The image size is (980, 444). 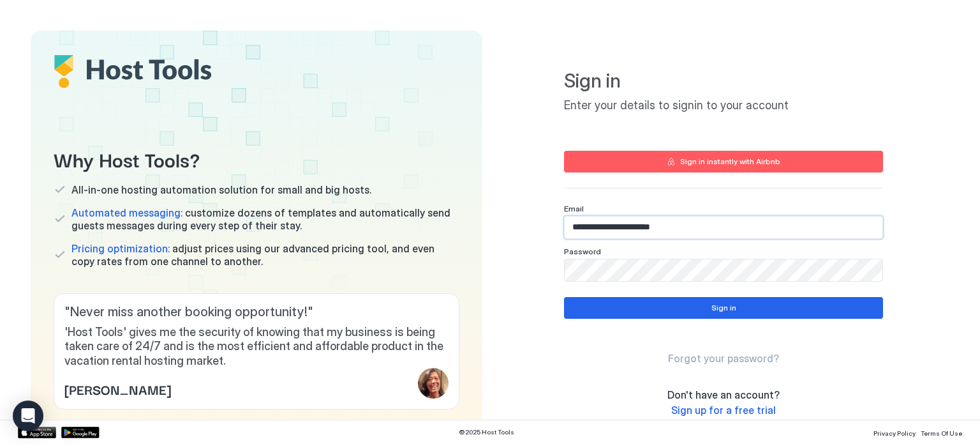 What do you see at coordinates (723, 410) in the screenshot?
I see `span: Sign up for a free trial` at bounding box center [723, 410].